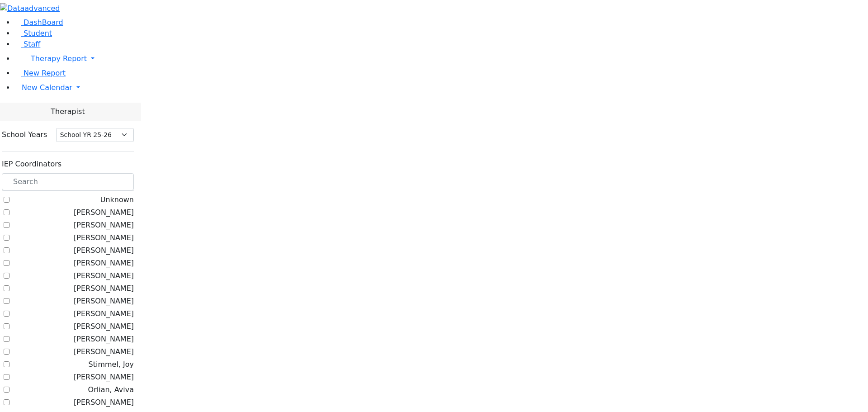 The width and height of the screenshot is (868, 412). I want to click on span: Therapist, so click(68, 112).